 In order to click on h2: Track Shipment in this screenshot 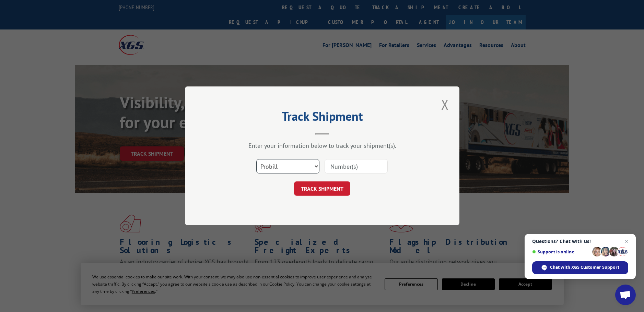, I will do `click(322, 118)`.